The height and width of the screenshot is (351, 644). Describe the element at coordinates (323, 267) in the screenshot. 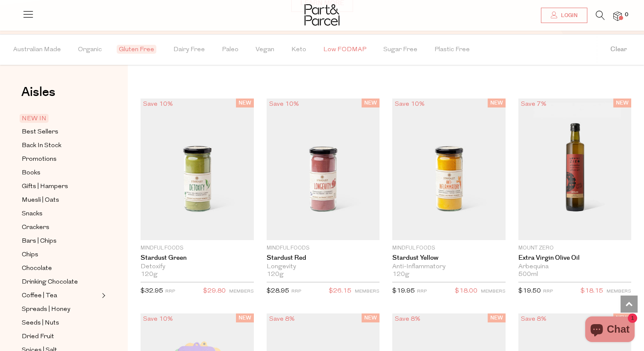

I see `div: Longevity` at that location.